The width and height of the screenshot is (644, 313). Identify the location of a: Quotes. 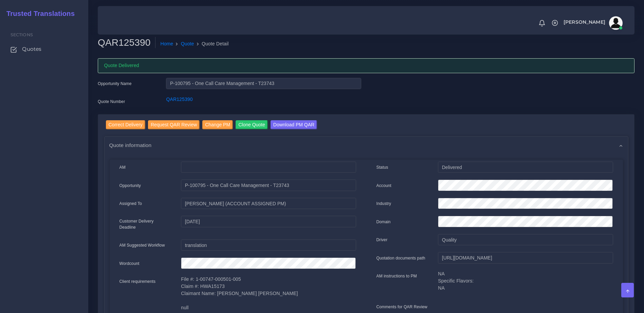
(44, 49).